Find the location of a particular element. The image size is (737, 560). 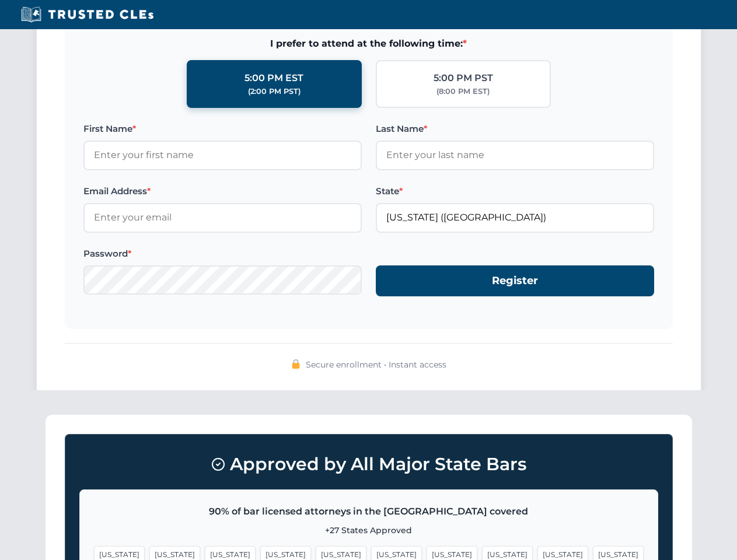

span: Secure enrollment • Instant access is located at coordinates (376, 365).